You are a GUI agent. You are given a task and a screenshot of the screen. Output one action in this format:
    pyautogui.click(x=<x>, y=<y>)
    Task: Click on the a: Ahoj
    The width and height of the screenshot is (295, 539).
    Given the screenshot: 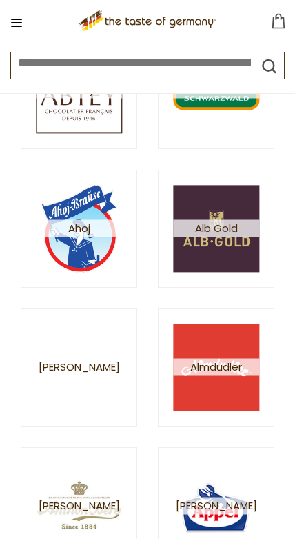 What is the action you would take?
    pyautogui.click(x=79, y=228)
    